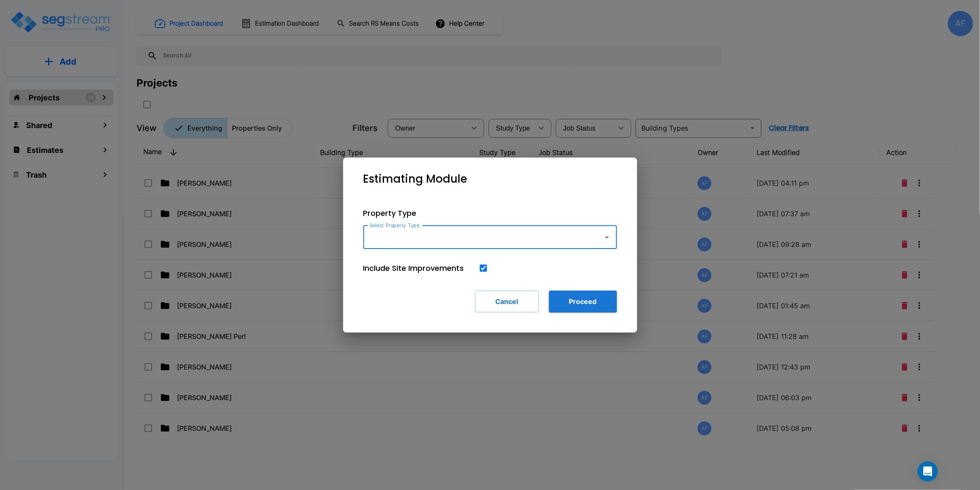  I want to click on button: Cancel, so click(507, 302).